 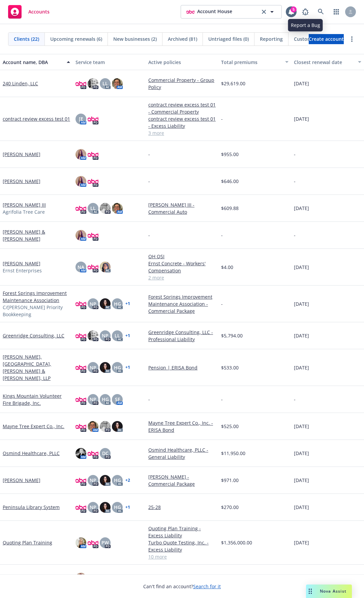 What do you see at coordinates (207, 586) in the screenshot?
I see `a: Search for it` at bounding box center [207, 586].